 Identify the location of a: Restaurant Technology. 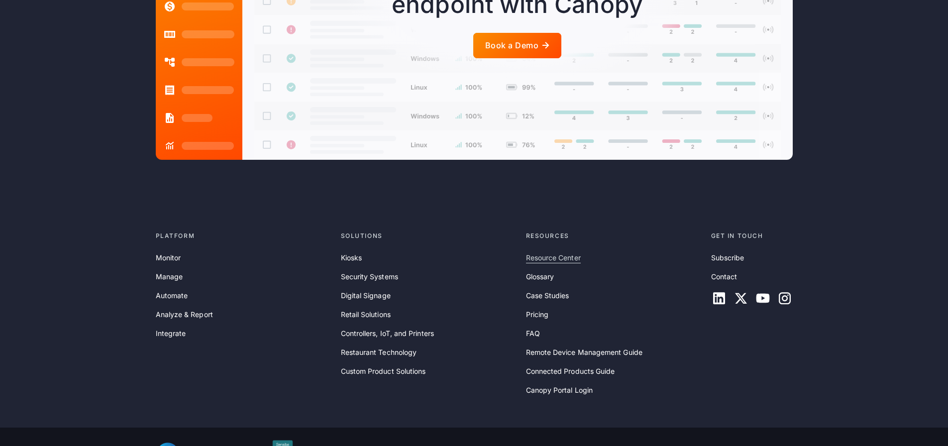
(379, 352).